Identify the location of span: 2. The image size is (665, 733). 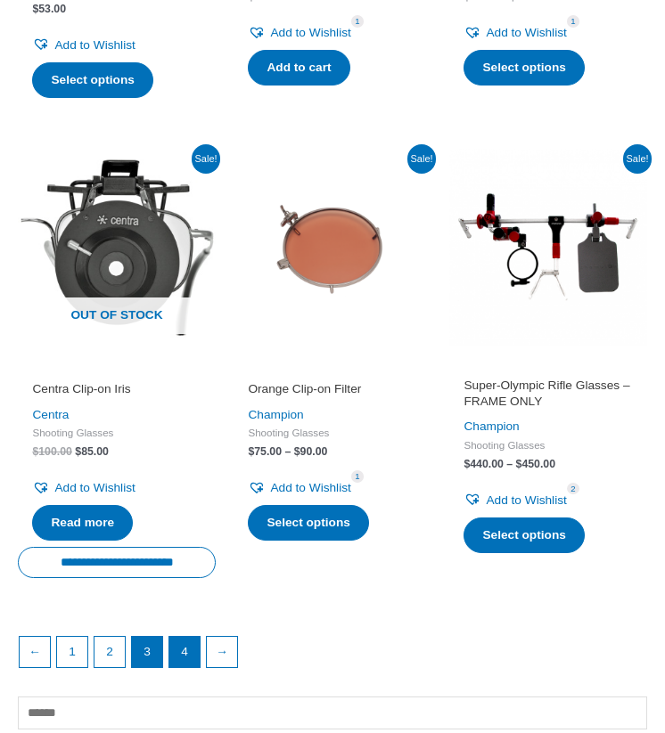
(573, 488).